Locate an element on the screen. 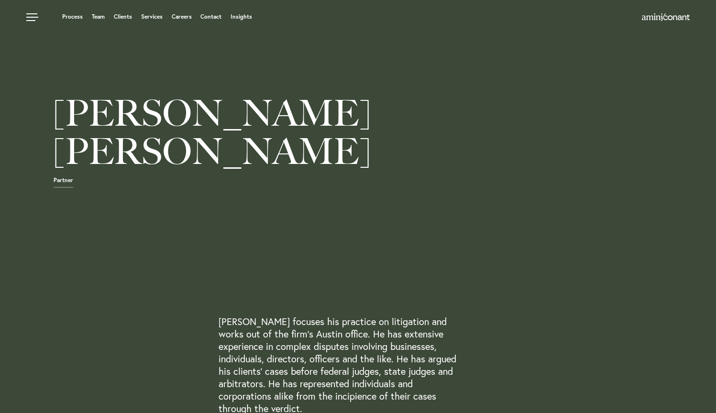 The height and width of the screenshot is (413, 716). span: Partner is located at coordinates (63, 183).